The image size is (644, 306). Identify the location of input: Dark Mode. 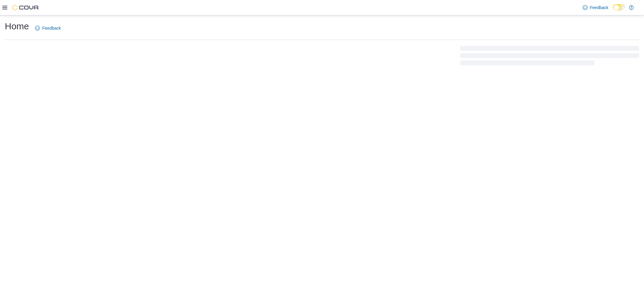
(620, 7).